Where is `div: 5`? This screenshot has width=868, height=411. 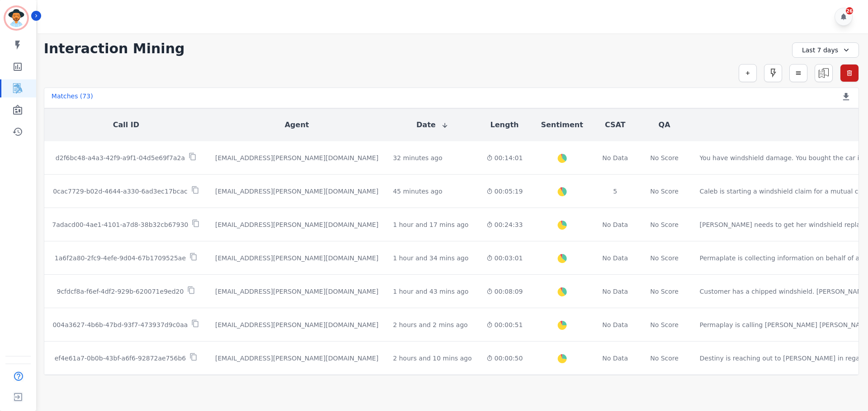
div: 5 is located at coordinates (615, 191).